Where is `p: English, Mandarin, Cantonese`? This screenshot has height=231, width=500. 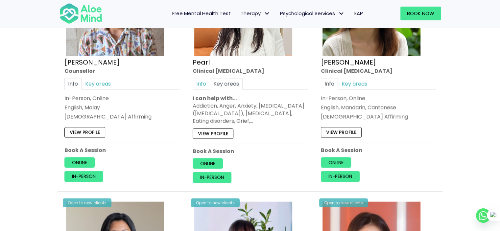
p: English, Mandarin, Cantonese is located at coordinates (379, 108).